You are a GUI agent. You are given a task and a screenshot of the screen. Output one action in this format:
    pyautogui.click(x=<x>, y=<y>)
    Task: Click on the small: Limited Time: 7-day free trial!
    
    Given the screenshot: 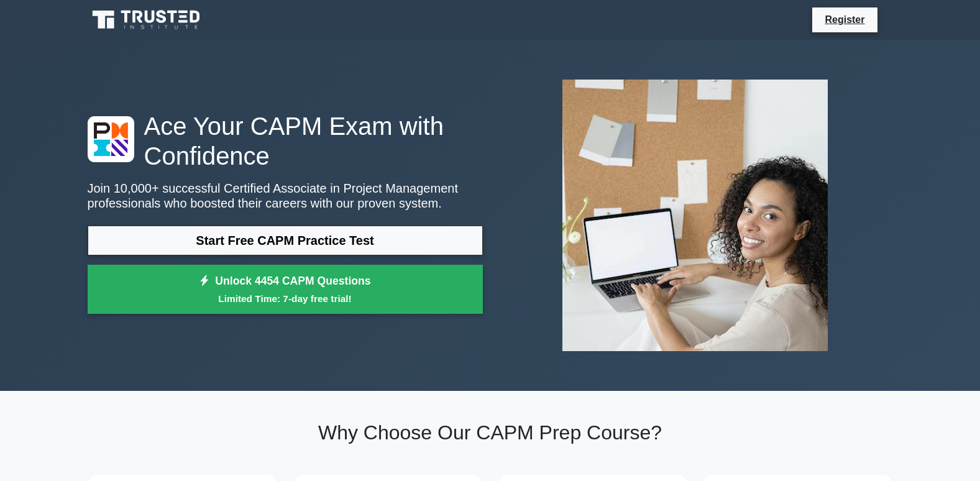 What is the action you would take?
    pyautogui.click(x=286, y=298)
    